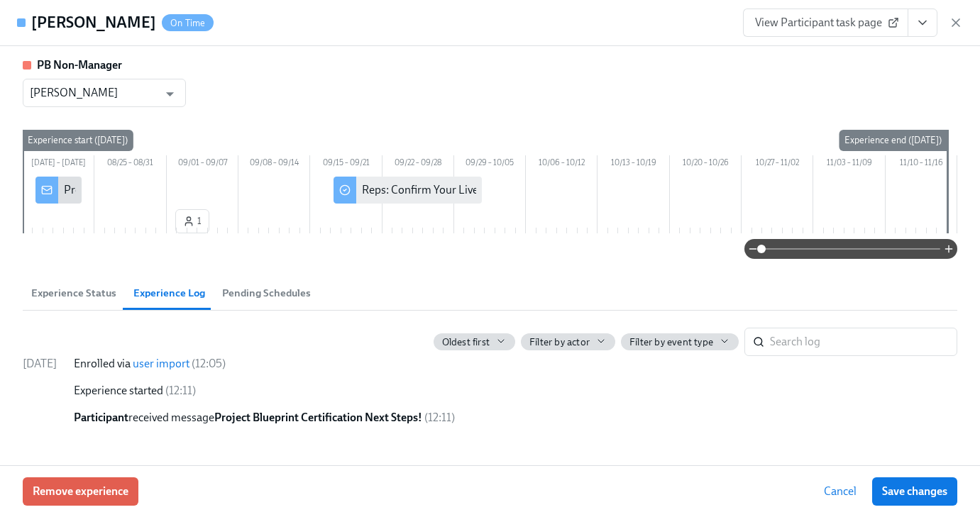 The image size is (980, 517). Describe the element at coordinates (923, 22) in the screenshot. I see `button: View task page` at that location.